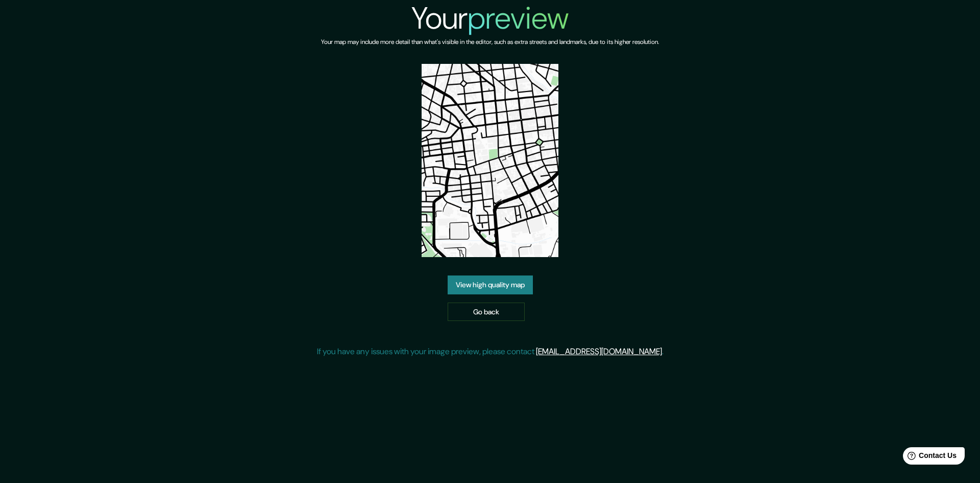 The height and width of the screenshot is (483, 980). Describe the element at coordinates (490, 160) in the screenshot. I see `img: created-map-preview` at that location.